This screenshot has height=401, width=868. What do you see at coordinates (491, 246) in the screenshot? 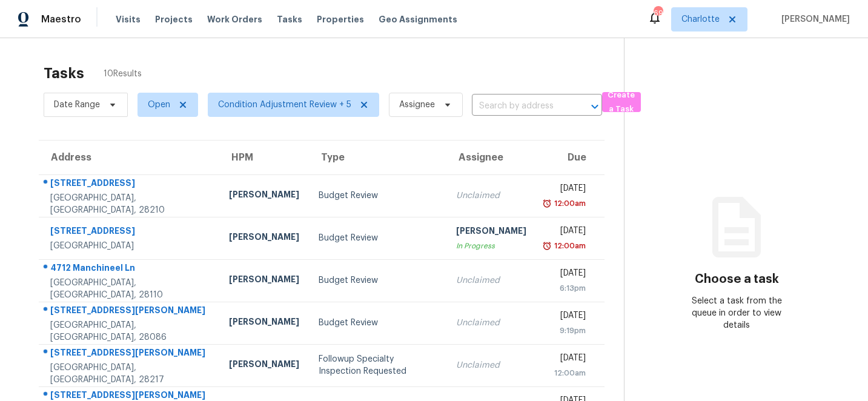
I see `div: In Progress` at bounding box center [491, 246].